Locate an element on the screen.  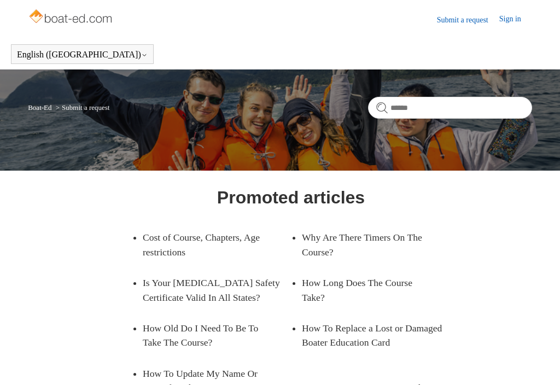
a: How Old Do I Need To Be To Take The Course? is located at coordinates (208, 335).